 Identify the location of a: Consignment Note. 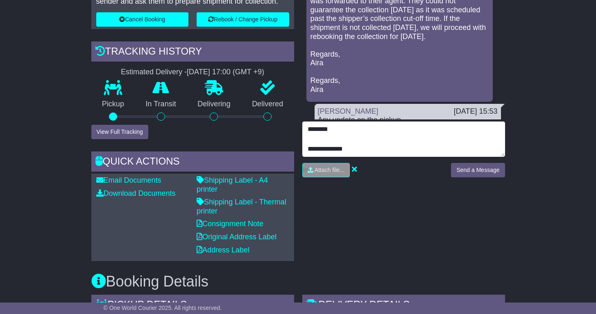
(230, 223).